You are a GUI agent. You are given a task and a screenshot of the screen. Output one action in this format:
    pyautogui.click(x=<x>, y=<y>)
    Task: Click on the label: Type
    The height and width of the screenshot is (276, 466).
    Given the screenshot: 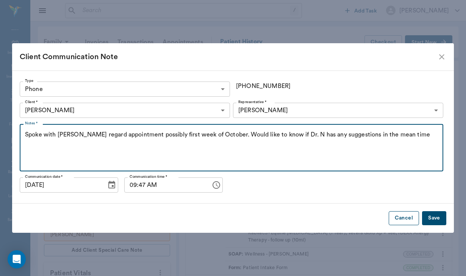 What is the action you would take?
    pyautogui.click(x=29, y=81)
    